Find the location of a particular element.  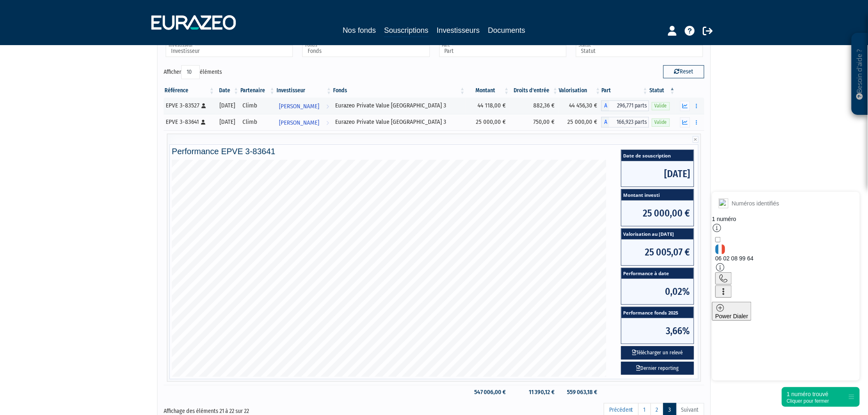

th: Droits d'entrée: activer pour trier la colonne par ordre croissant is located at coordinates (534, 90).